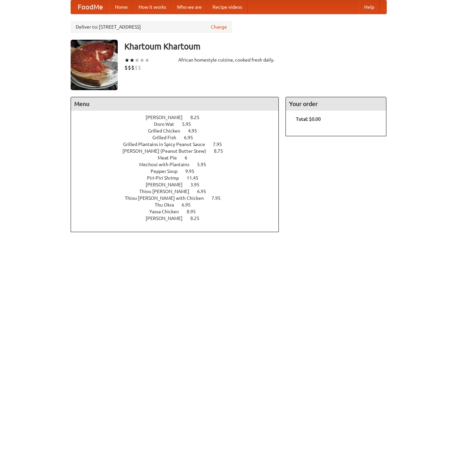 The width and height of the screenshot is (457, 476). I want to click on span: 6, so click(189, 158).